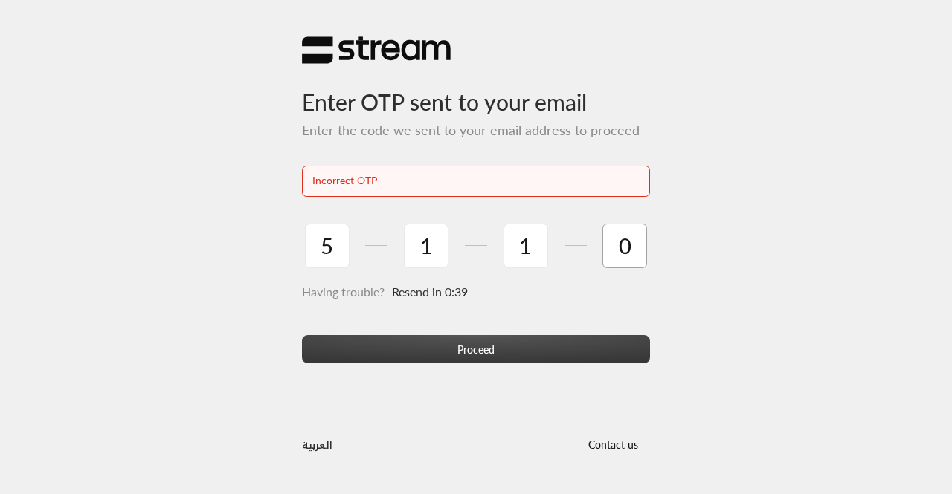  I want to click on button: Contact us, so click(613, 445).